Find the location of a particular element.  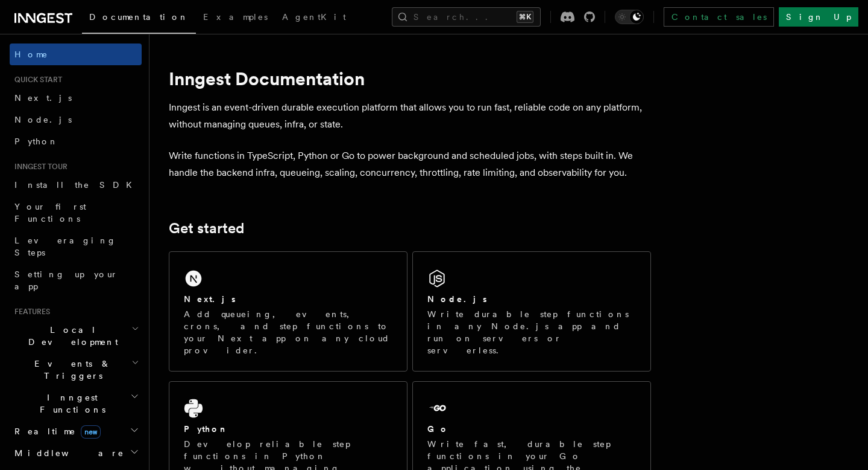

a: Leveraging Steps is located at coordinates (75, 246).